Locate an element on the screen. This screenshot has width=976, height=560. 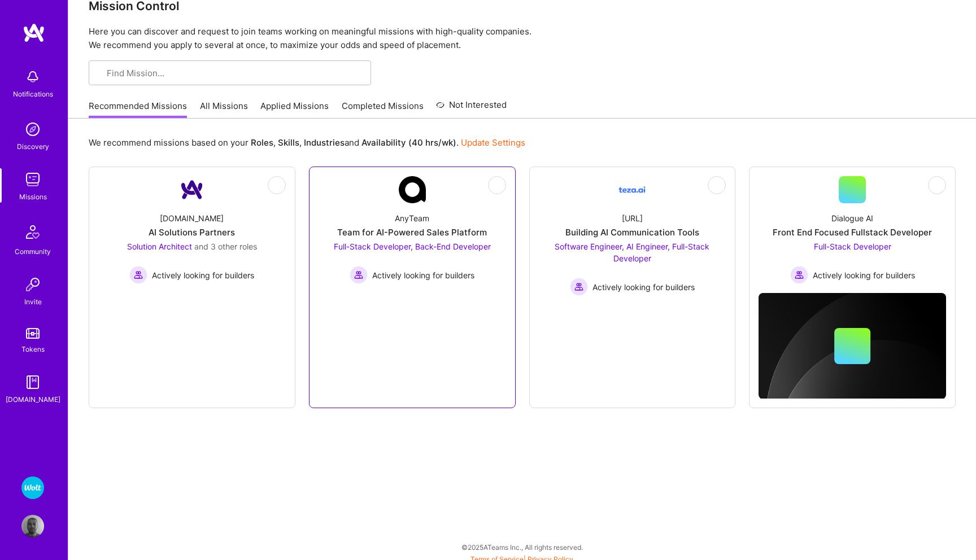
div: Discovery is located at coordinates (33, 146).